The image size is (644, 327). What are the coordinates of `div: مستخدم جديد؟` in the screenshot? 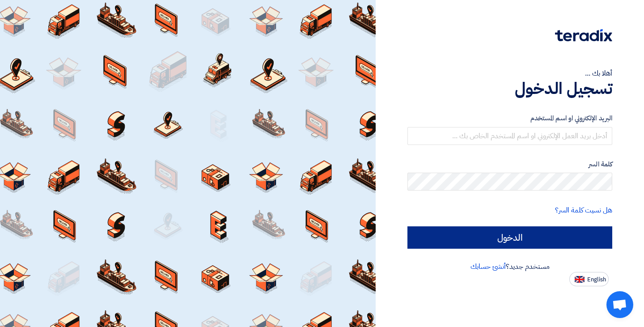 It's located at (510, 267).